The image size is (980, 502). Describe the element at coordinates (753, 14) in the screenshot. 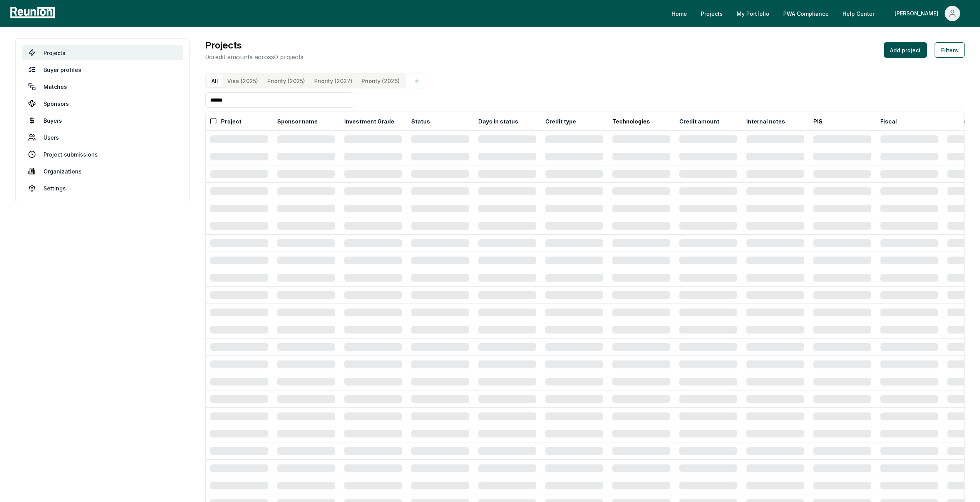

I see `a: My Portfolio` at that location.